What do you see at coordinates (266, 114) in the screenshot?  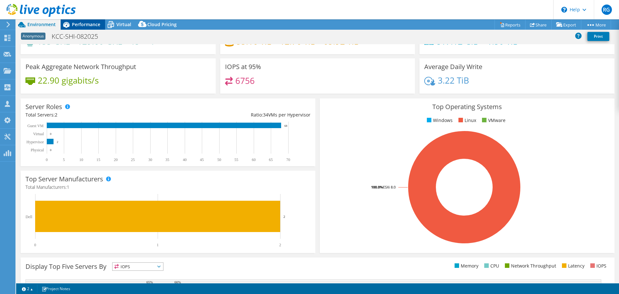 I see `span: 34` at bounding box center [266, 114].